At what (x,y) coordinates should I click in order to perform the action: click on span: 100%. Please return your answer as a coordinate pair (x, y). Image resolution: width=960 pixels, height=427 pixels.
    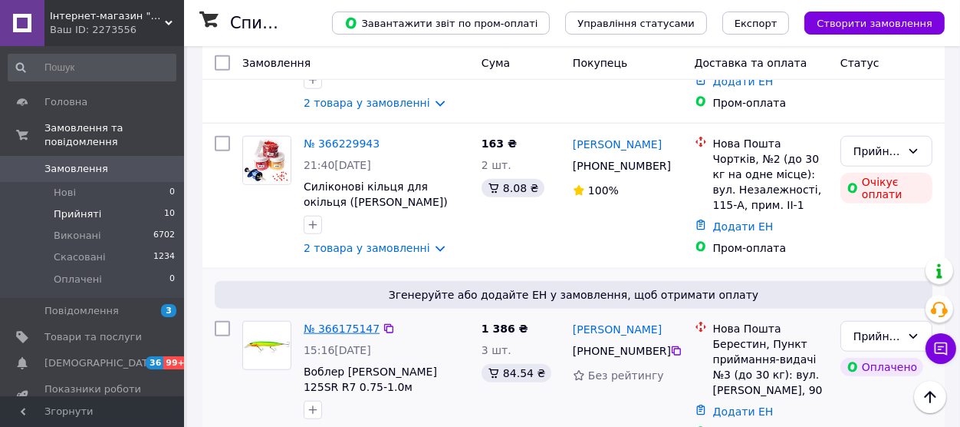
    Looking at the image, I should click on (604, 190).